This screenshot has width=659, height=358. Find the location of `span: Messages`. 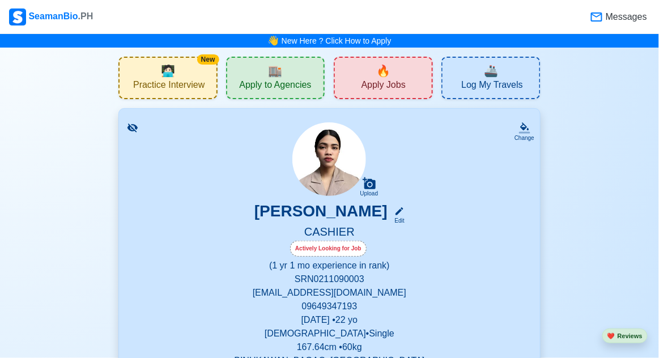

span: Messages is located at coordinates (625, 17).